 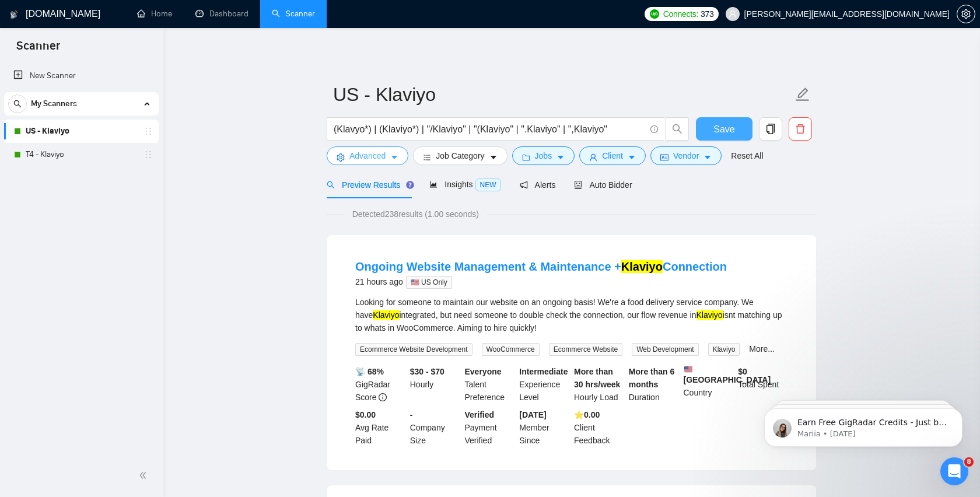 What do you see at coordinates (578, 185) in the screenshot?
I see `span: robot` at bounding box center [578, 185].